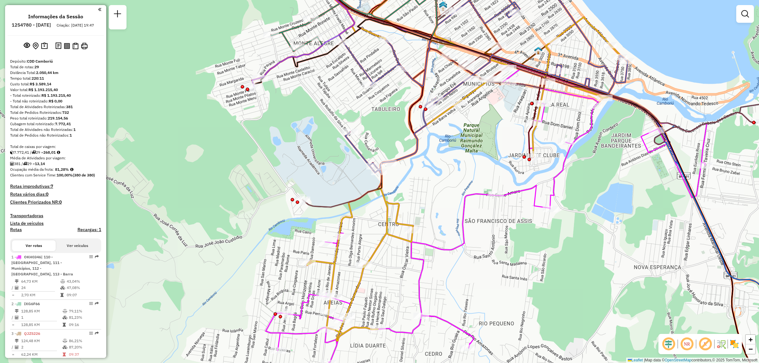  What do you see at coordinates (751, 340) in the screenshot?
I see `a: Zoom in` at bounding box center [751, 340].